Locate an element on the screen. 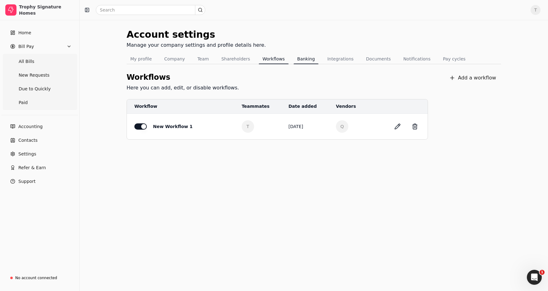 The height and width of the screenshot is (291, 548). button: My profile is located at coordinates (141, 59).